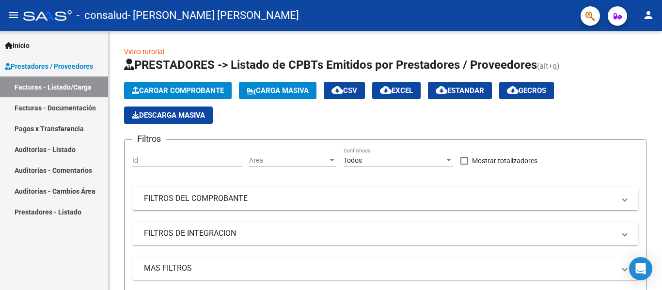 The width and height of the screenshot is (662, 290). What do you see at coordinates (178, 91) in the screenshot?
I see `button: Cargar Comprobante` at bounding box center [178, 91].